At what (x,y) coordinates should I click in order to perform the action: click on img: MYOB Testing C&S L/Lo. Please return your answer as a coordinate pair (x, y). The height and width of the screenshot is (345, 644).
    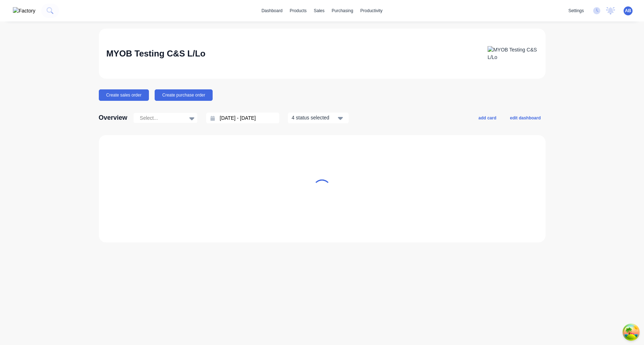
    Looking at the image, I should click on (513, 54).